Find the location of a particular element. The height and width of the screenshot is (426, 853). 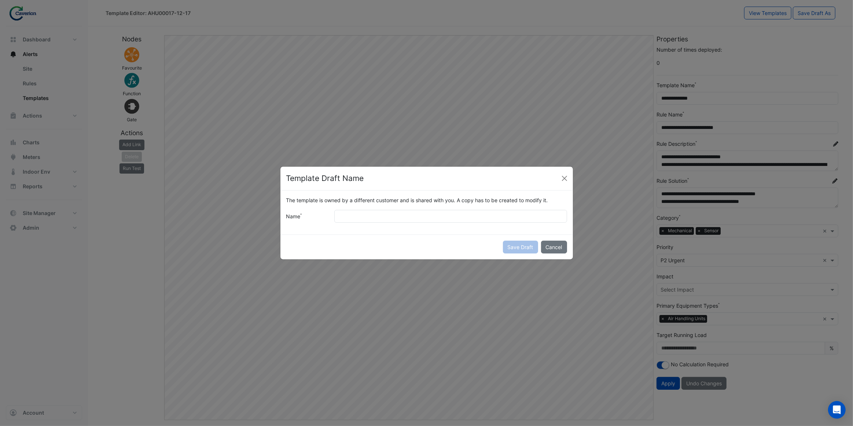

label: Name is located at coordinates (306, 216).